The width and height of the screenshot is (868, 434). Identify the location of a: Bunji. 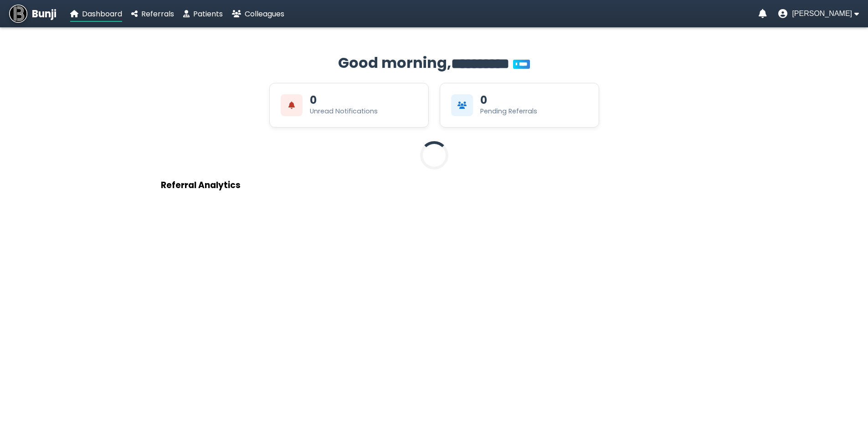
(33, 14).